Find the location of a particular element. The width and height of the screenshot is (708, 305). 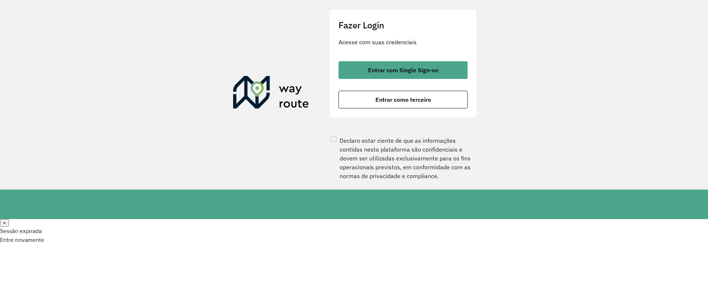

label: Declaro estar ciente de que as informações contidas nesta plataforma são confidenciais e devem se... is located at coordinates (403, 158).